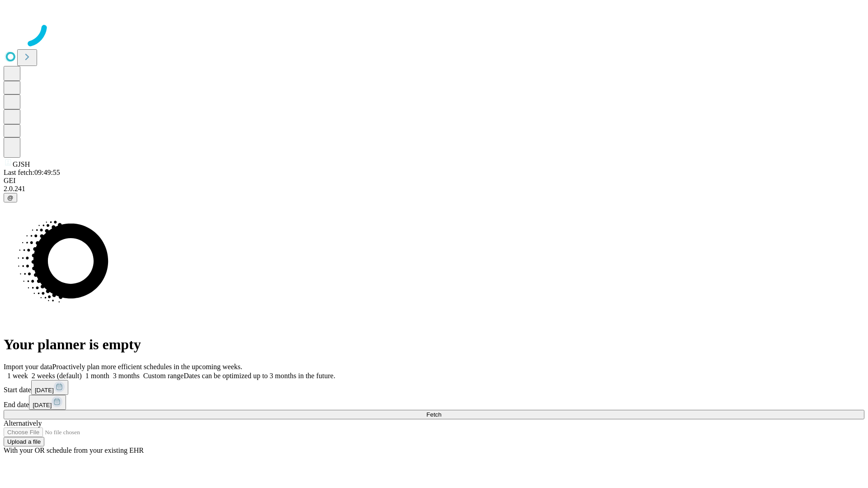  What do you see at coordinates (147, 366) in the screenshot?
I see `span: Proactively plan more efficient schedules in the upcoming weeks.` at bounding box center [147, 366].